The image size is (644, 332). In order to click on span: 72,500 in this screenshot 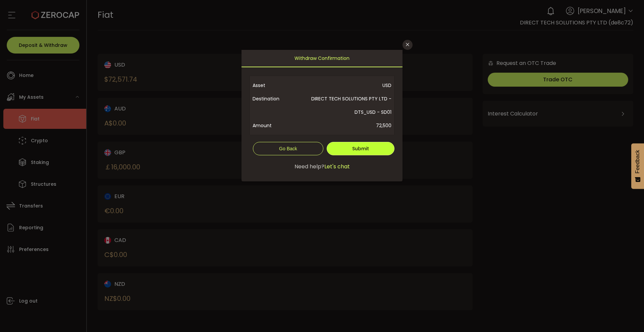, I will do `click(343, 125)`.